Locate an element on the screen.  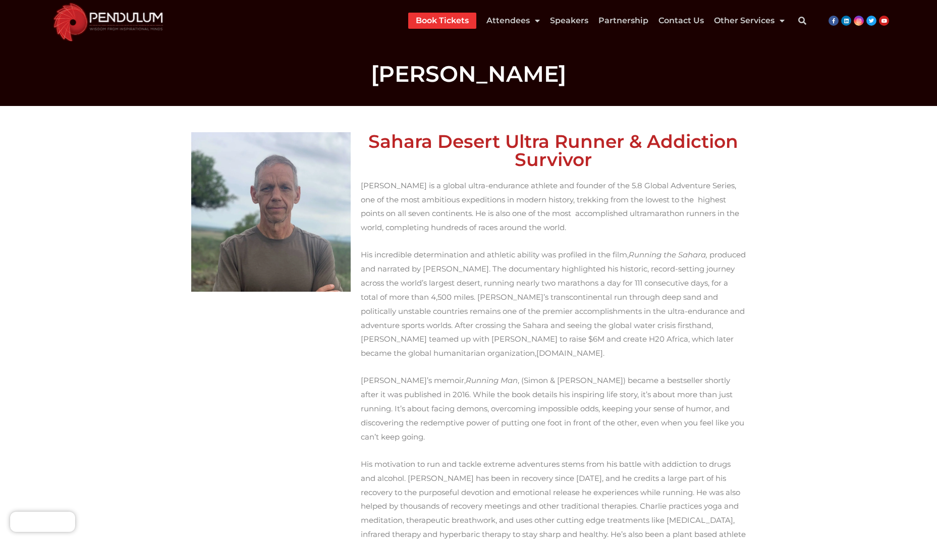
span: Running Man is located at coordinates (492, 380).